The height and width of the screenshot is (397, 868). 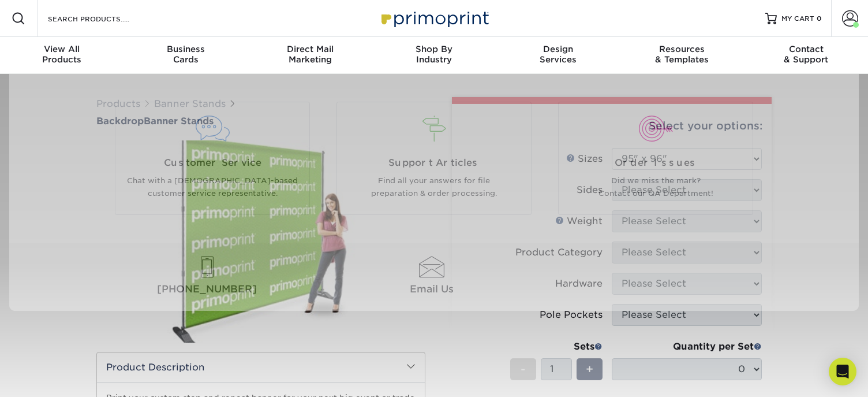 I want to click on span: Resources, so click(x=681, y=49).